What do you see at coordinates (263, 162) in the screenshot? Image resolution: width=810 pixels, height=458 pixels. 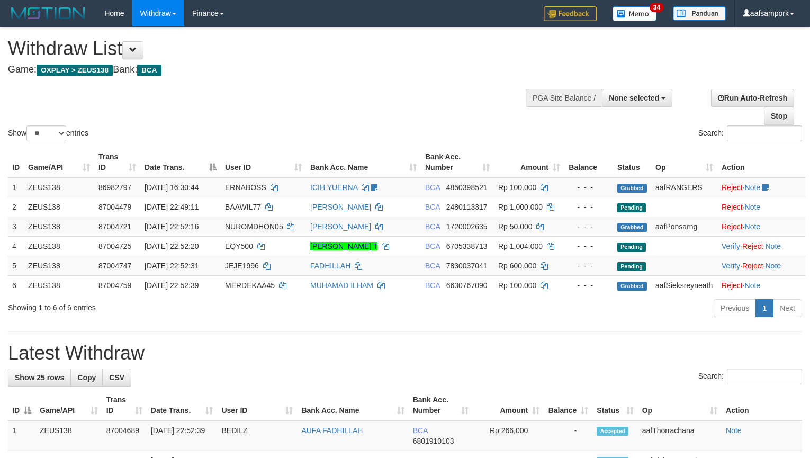 I see `th: User ID: activate to sort column ascending` at bounding box center [263, 162].